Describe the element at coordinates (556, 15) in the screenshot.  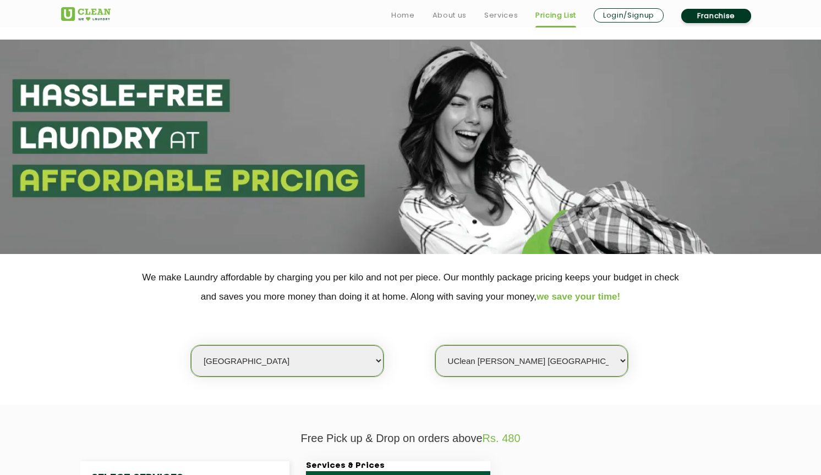
I see `a: Pricing List` at that location.